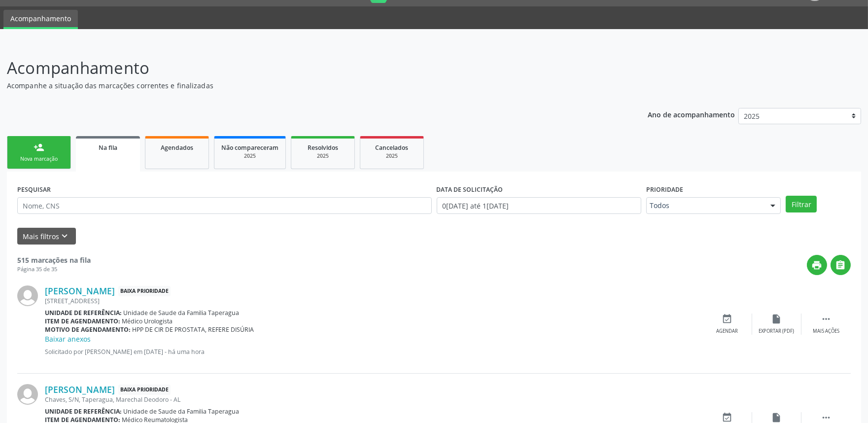 This screenshot has width=868, height=423. What do you see at coordinates (374, 399) in the screenshot?
I see `div: Chaves, S/N, Taperagua, Marechal Deodoro - AL` at bounding box center [374, 399].